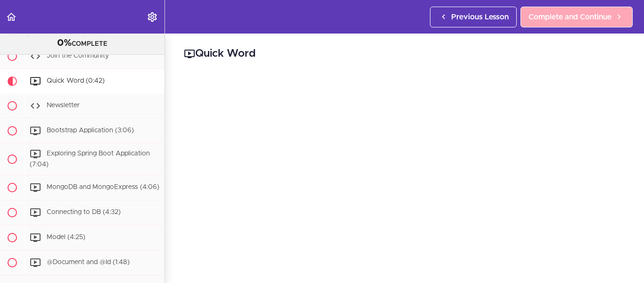  What do you see at coordinates (63, 105) in the screenshot?
I see `span: Newsletter` at bounding box center [63, 105].